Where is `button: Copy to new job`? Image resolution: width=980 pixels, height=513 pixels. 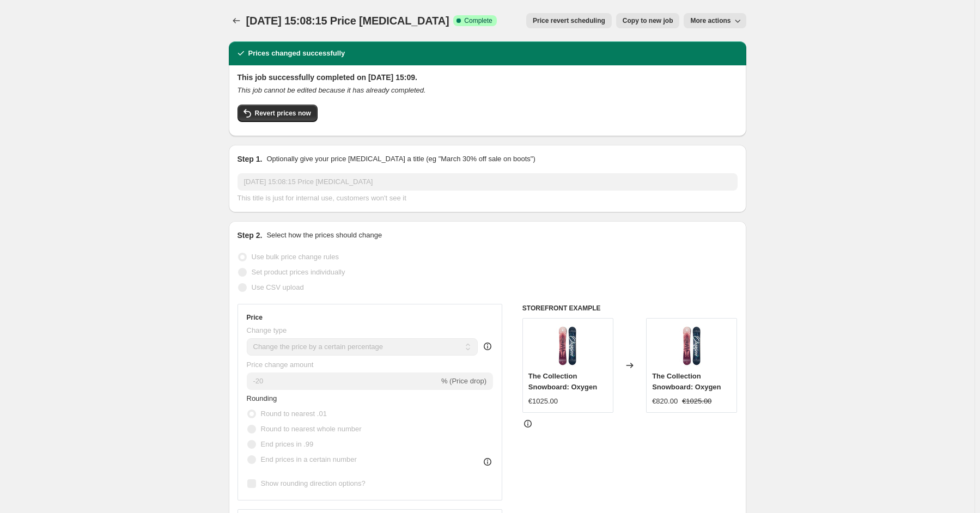
button: Copy to new job is located at coordinates (648, 21).